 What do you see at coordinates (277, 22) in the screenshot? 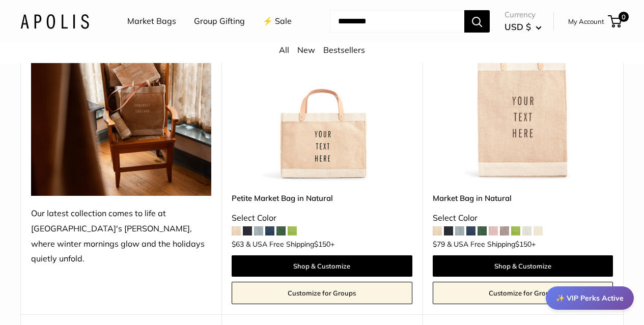
I see `a: ⚡️ Sale` at bounding box center [277, 22].